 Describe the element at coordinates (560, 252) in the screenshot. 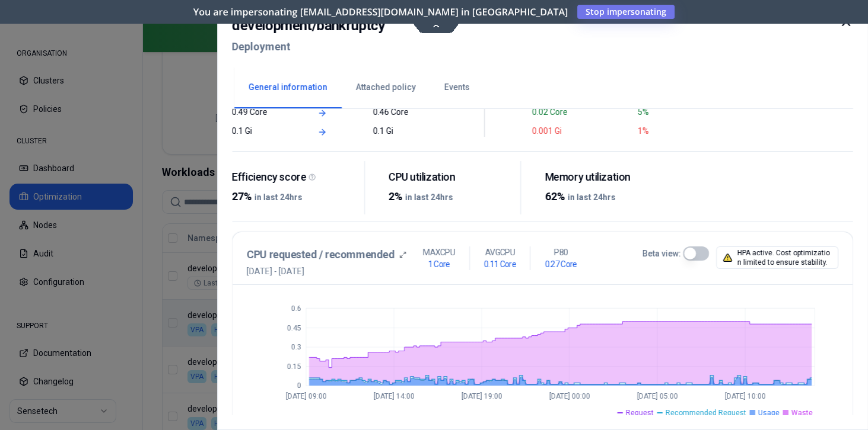

I see `p: P80` at that location.